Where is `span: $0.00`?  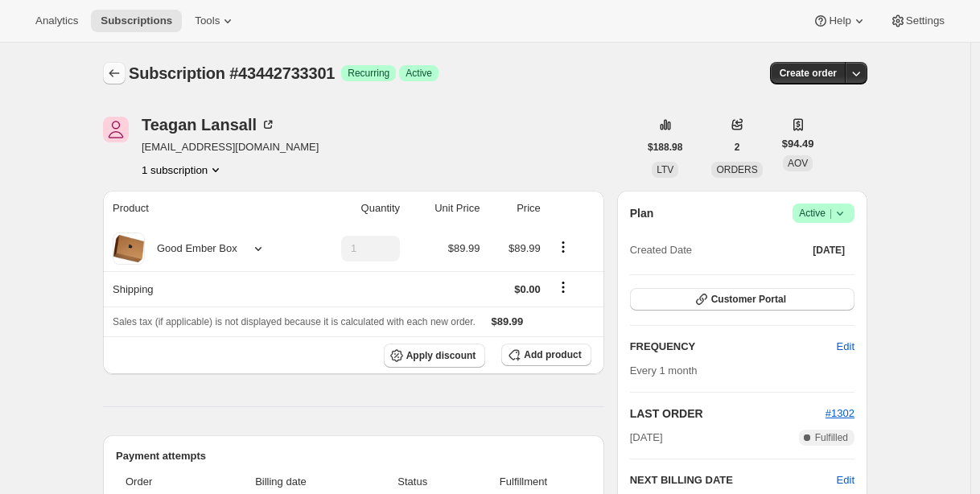 span: $0.00 is located at coordinates (527, 288).